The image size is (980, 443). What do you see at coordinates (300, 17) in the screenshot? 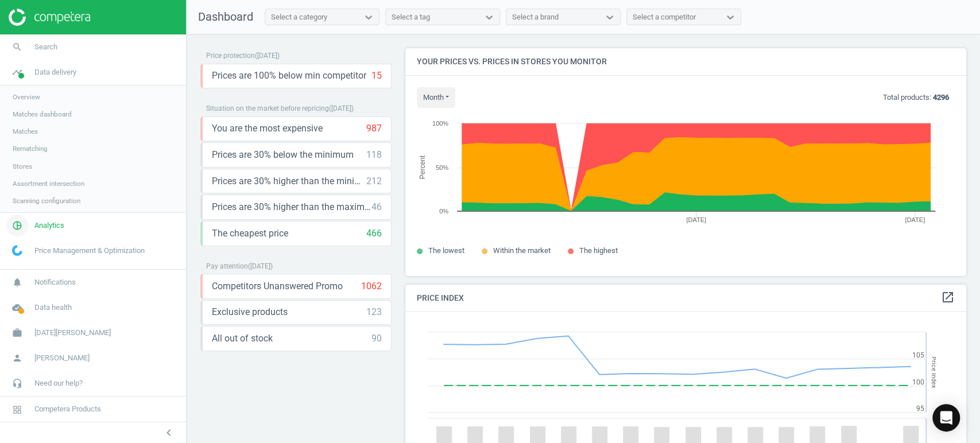
I see `div: Select a category` at bounding box center [300, 17].